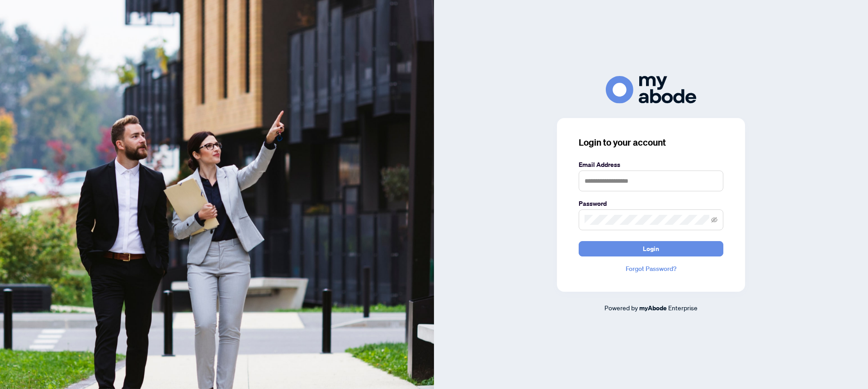  Describe the element at coordinates (653, 308) in the screenshot. I see `a: myAbode` at that location.